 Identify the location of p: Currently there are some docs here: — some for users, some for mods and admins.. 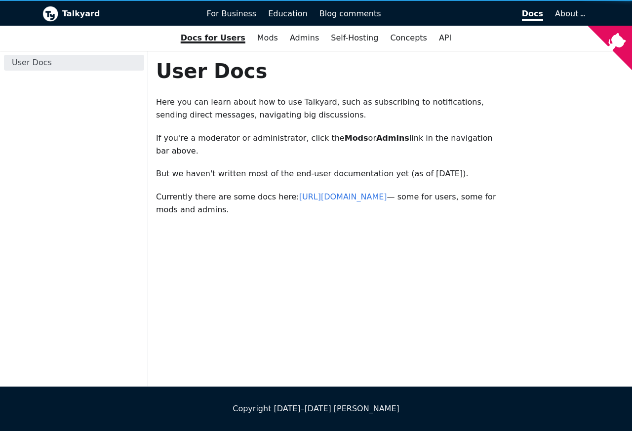
(329, 203).